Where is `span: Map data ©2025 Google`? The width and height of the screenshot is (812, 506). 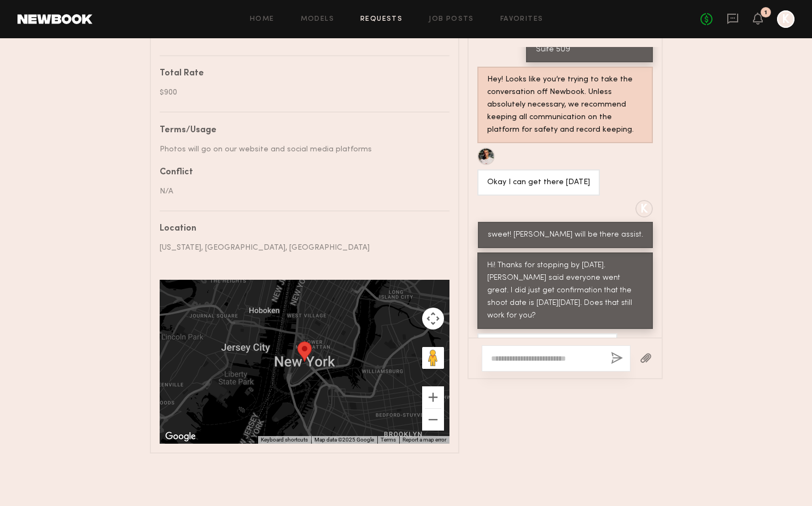
span: Map data ©2025 Google is located at coordinates (344, 440).